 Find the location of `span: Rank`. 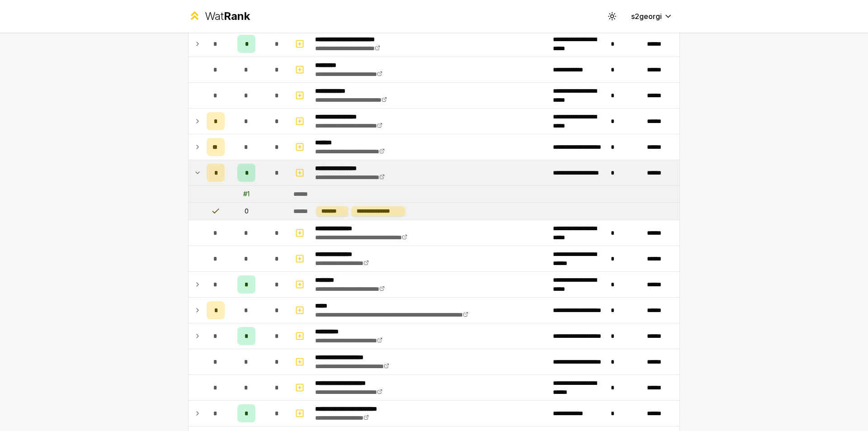

span: Rank is located at coordinates (237, 16).